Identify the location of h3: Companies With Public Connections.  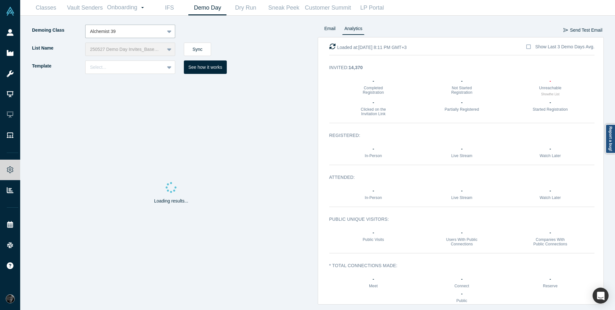
(550, 242).